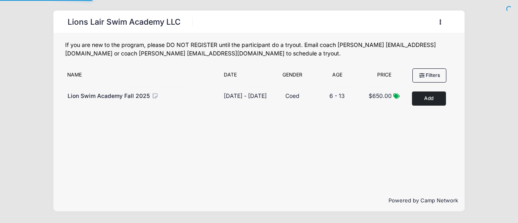 Image resolution: width=518 pixels, height=223 pixels. What do you see at coordinates (259, 49) in the screenshot?
I see `div: If you are new to the program, please DO NOT REGISTER until the participant do a tryout. Email co...` at bounding box center [259, 49].